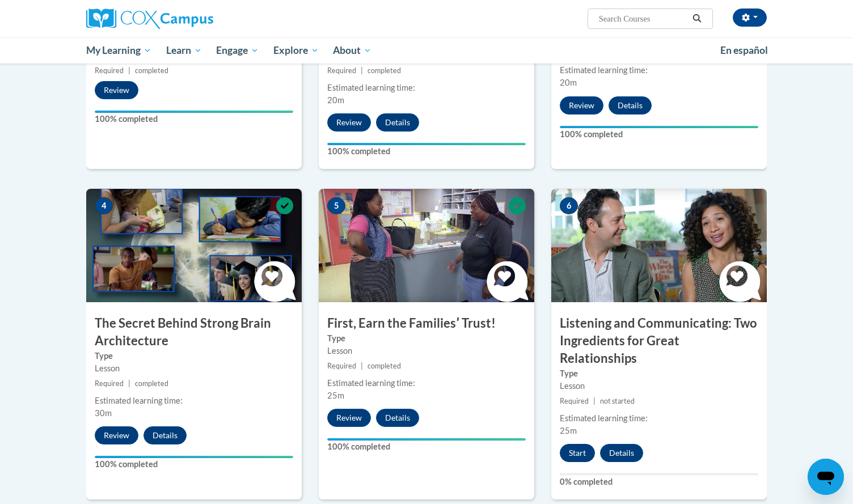  I want to click on span: Learn, so click(184, 50).